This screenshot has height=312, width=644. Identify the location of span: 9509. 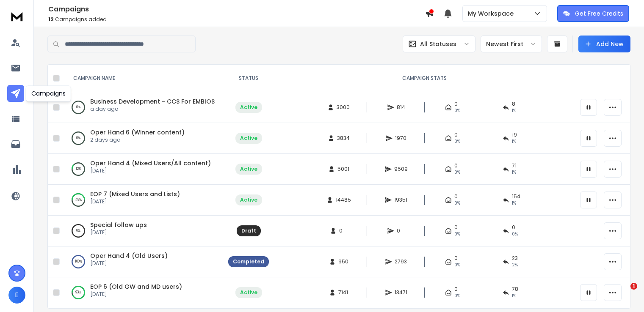
(401, 169).